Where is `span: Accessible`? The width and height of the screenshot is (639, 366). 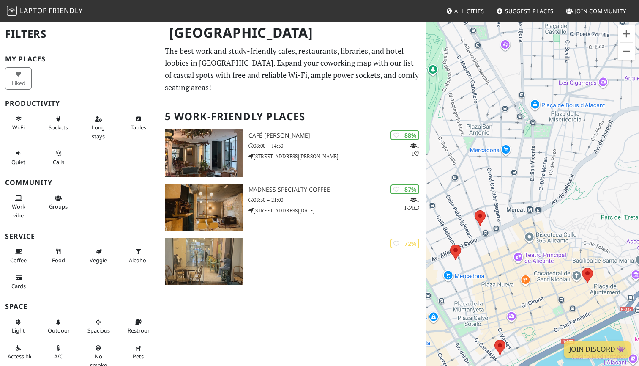 span: Accessible is located at coordinates (20, 356).